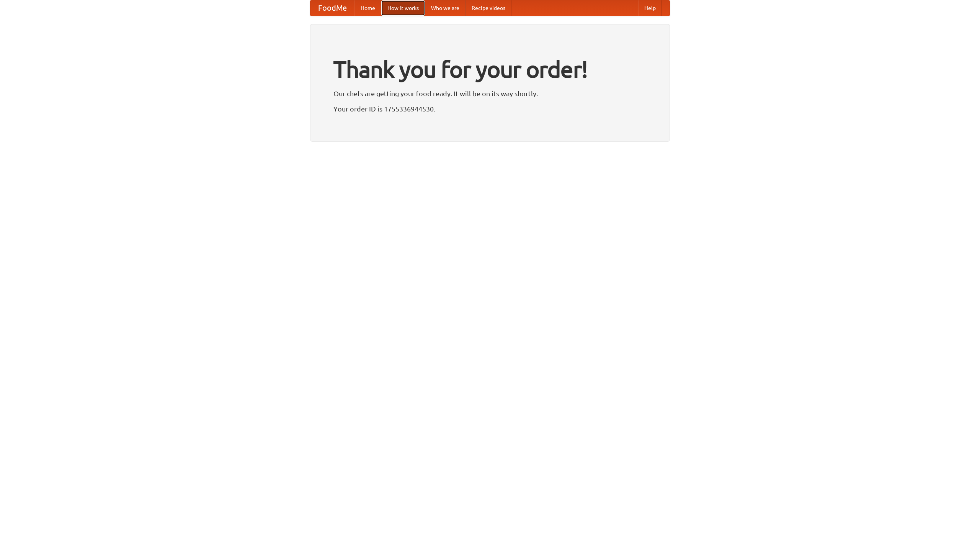 The width and height of the screenshot is (980, 542). What do you see at coordinates (650, 8) in the screenshot?
I see `a: Help` at bounding box center [650, 8].